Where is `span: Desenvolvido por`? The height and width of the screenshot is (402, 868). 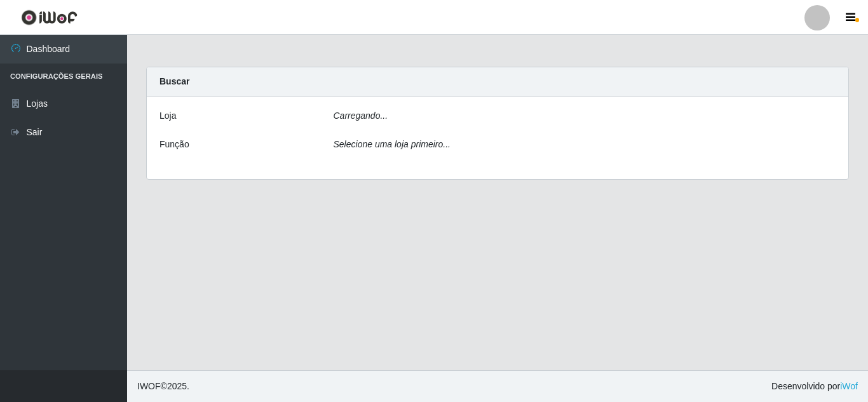
span: Desenvolvido por is located at coordinates (815, 386).